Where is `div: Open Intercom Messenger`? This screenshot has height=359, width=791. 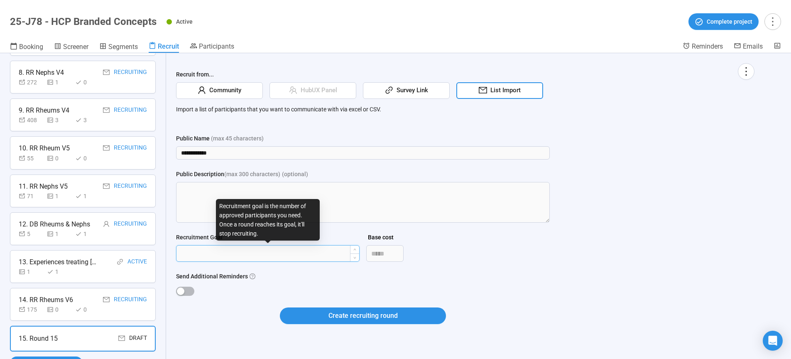 div: Open Intercom Messenger is located at coordinates (772, 340).